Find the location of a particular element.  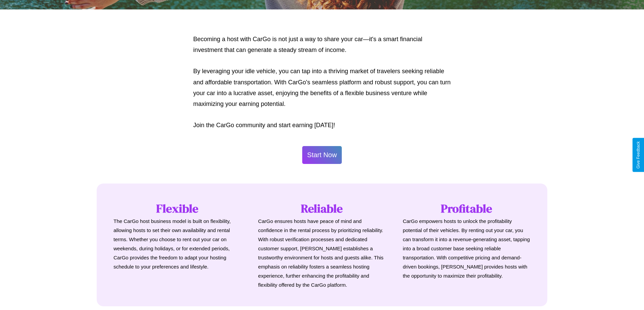

div: Give Feedback is located at coordinates (638, 155).